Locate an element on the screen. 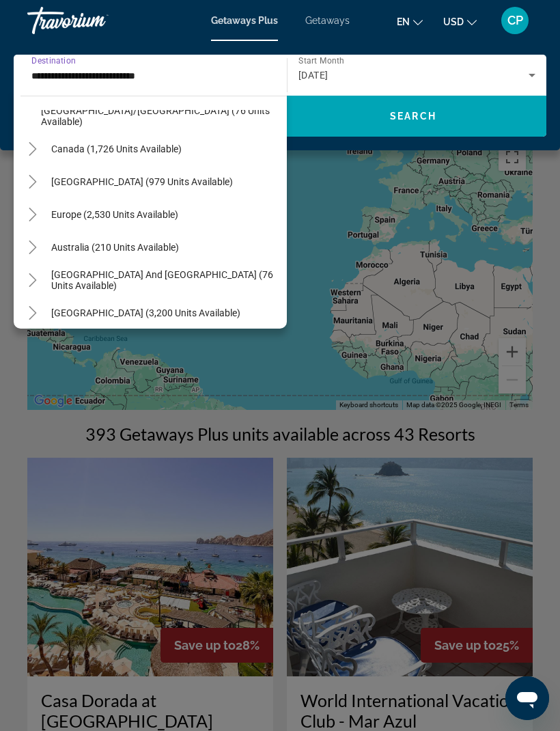 The height and width of the screenshot is (731, 560). a: Getaways is located at coordinates (327, 21).